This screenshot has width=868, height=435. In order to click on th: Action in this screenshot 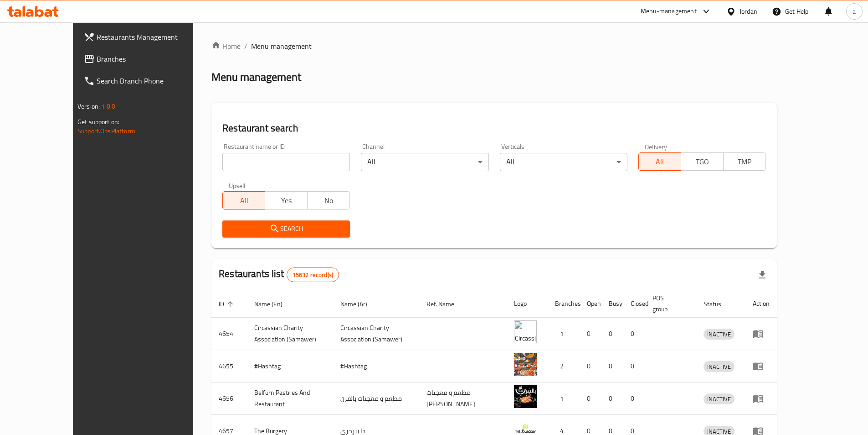, I will do `click(761, 303)`.